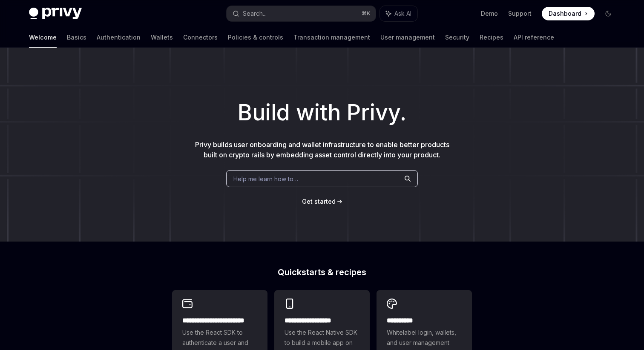 This screenshot has height=350, width=644. Describe the element at coordinates (457, 38) in the screenshot. I see `a: Security` at that location.